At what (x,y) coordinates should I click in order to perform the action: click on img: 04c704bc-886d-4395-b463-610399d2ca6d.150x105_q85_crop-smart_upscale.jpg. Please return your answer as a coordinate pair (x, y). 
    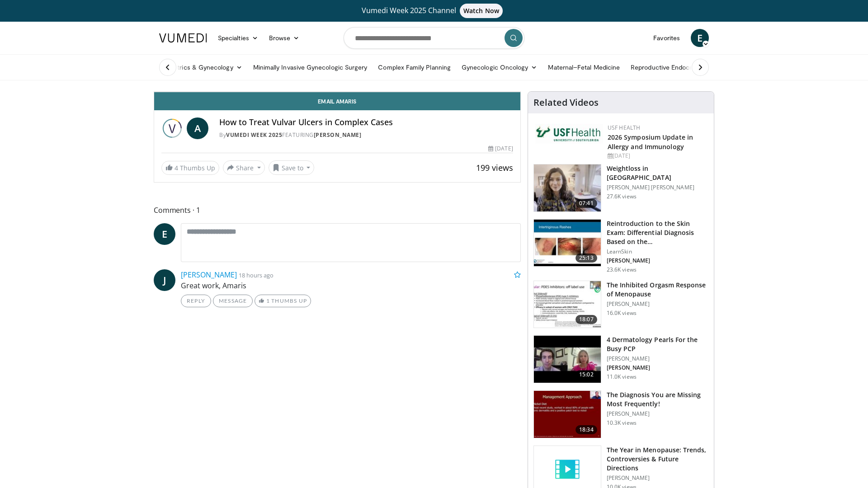
    Looking at the image, I should click on (568, 359).